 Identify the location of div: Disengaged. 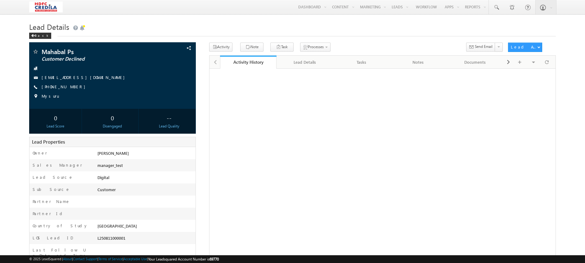
(112, 126).